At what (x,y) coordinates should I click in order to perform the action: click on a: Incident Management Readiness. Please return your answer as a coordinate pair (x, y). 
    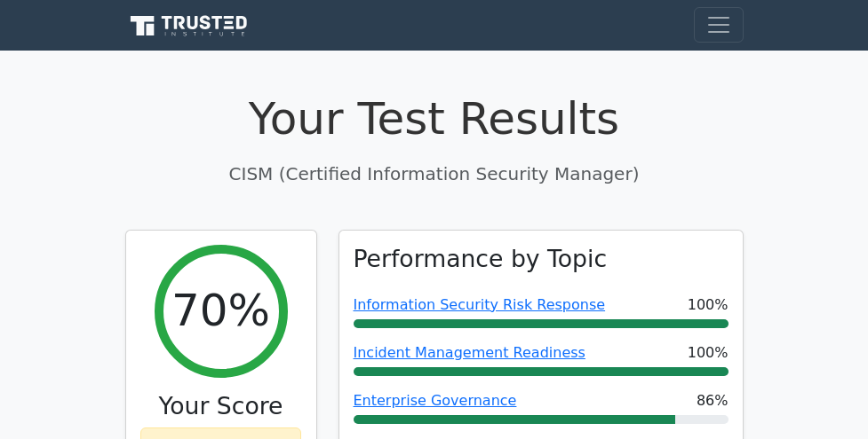
    Looking at the image, I should click on (469, 353).